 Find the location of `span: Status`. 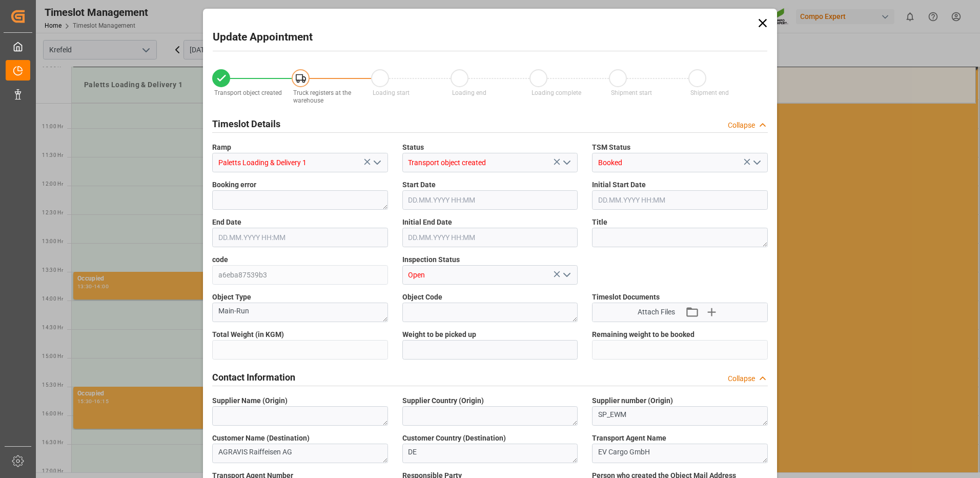

span: Status is located at coordinates (413, 147).